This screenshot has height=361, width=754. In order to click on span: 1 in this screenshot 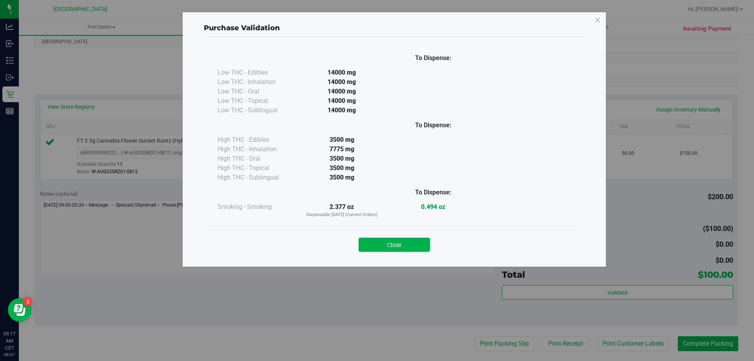, I will do `click(5, 4)`.